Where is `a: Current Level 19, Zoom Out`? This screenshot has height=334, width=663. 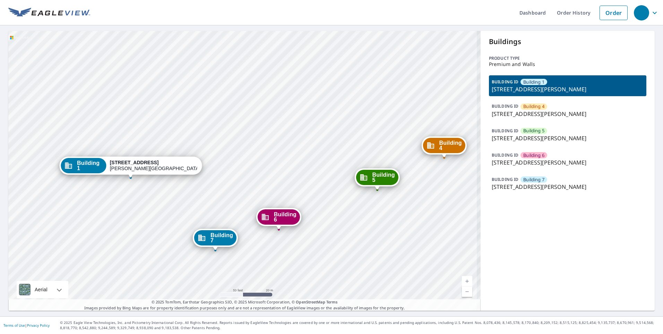
a: Current Level 19, Zoom Out is located at coordinates (467, 291).